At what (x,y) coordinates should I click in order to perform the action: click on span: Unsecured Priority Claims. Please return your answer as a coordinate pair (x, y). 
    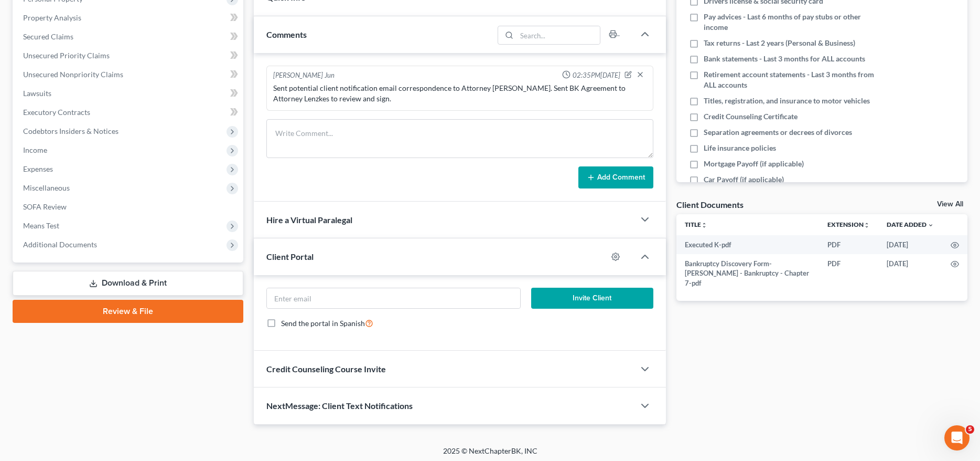
    Looking at the image, I should click on (66, 55).